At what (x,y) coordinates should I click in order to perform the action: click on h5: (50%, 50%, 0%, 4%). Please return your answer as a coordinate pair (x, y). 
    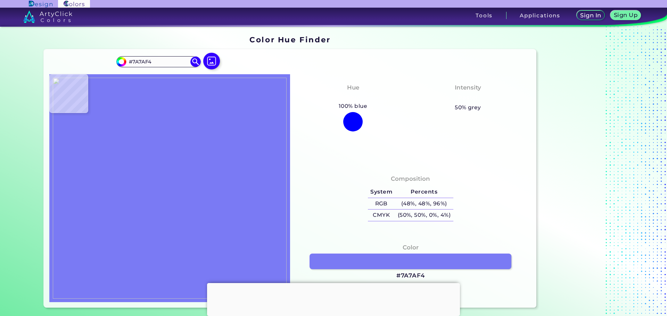
    Looking at the image, I should click on (424, 215).